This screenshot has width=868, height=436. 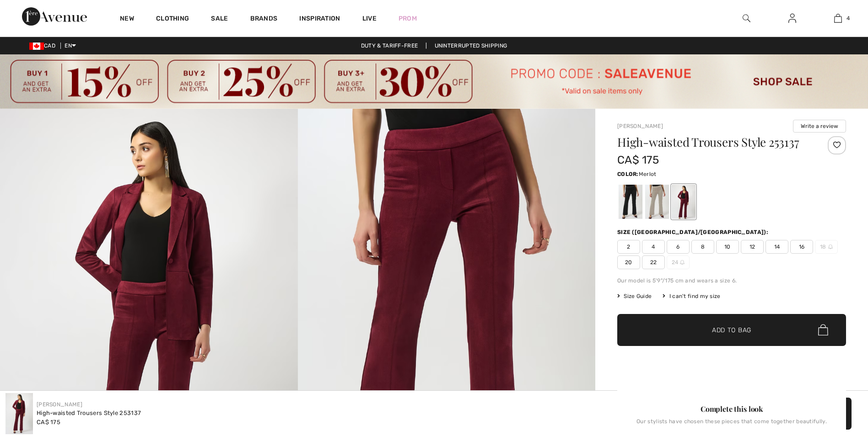 What do you see at coordinates (732, 330) in the screenshot?
I see `span: Add to Bag` at bounding box center [732, 330].